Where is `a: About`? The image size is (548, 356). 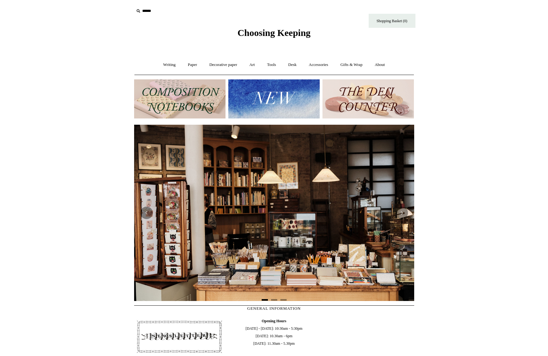 a: About is located at coordinates (380, 65).